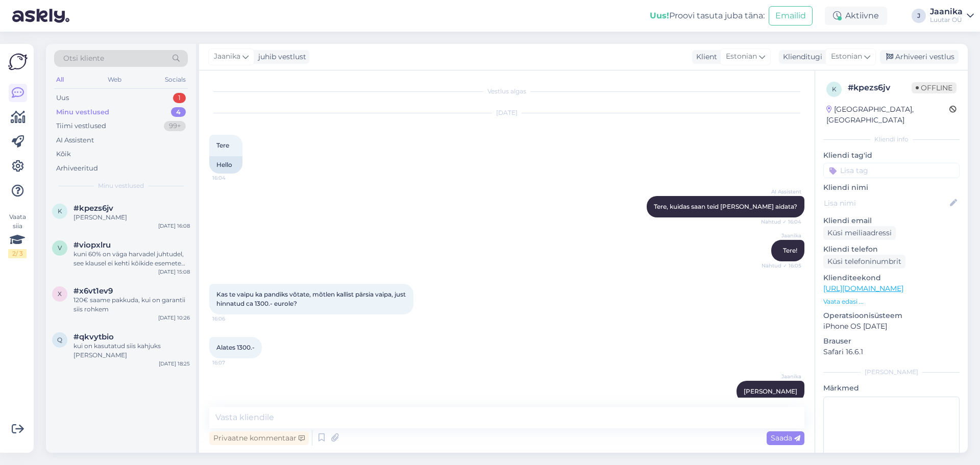 Image resolution: width=980 pixels, height=465 pixels. I want to click on span: #x6vt1ev9, so click(93, 291).